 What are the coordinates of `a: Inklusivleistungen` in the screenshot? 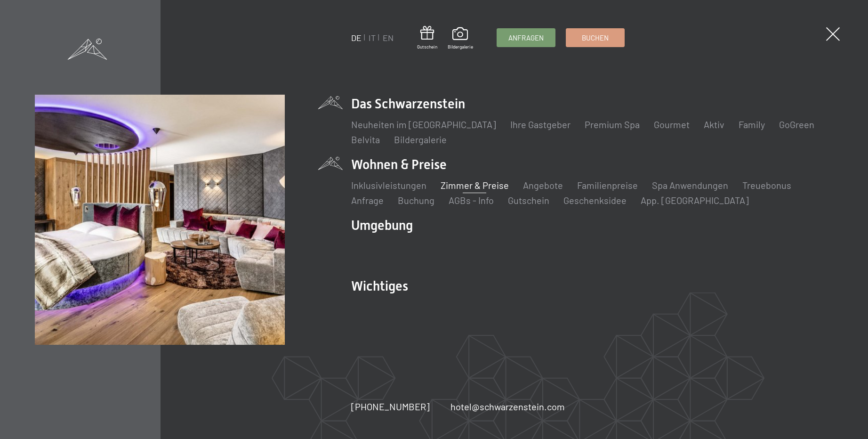 It's located at (389, 185).